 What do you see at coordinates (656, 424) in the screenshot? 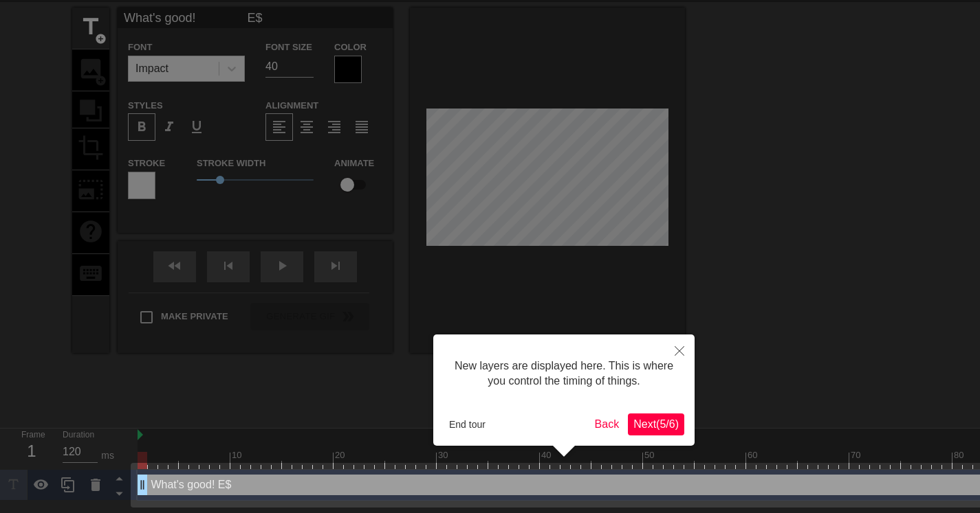
I see `span: Next ( 5 / 6 )` at bounding box center [656, 424].